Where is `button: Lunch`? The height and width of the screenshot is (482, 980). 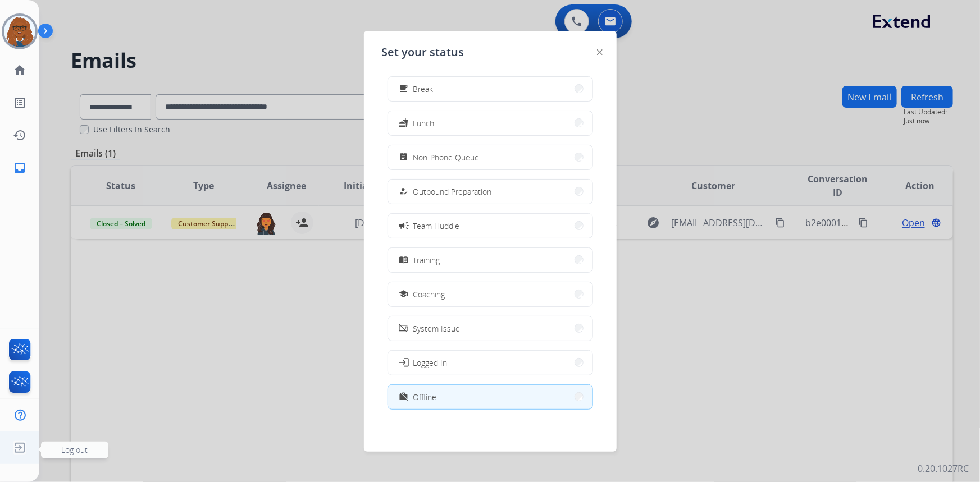 button: Lunch is located at coordinates (490, 123).